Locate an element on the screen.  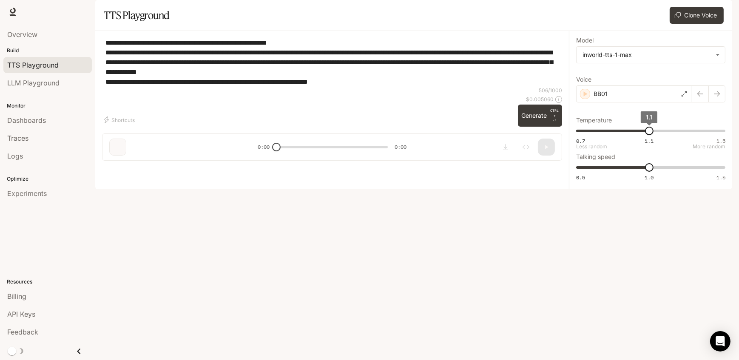
p: Model is located at coordinates (585, 40).